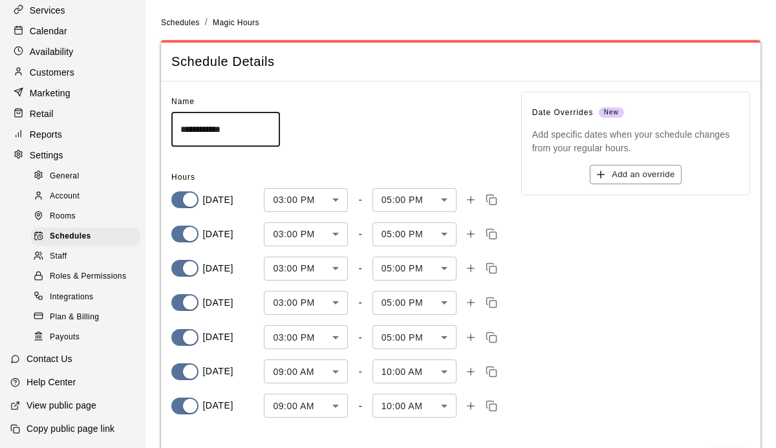  Describe the element at coordinates (65, 338) in the screenshot. I see `span: Payouts` at that location.